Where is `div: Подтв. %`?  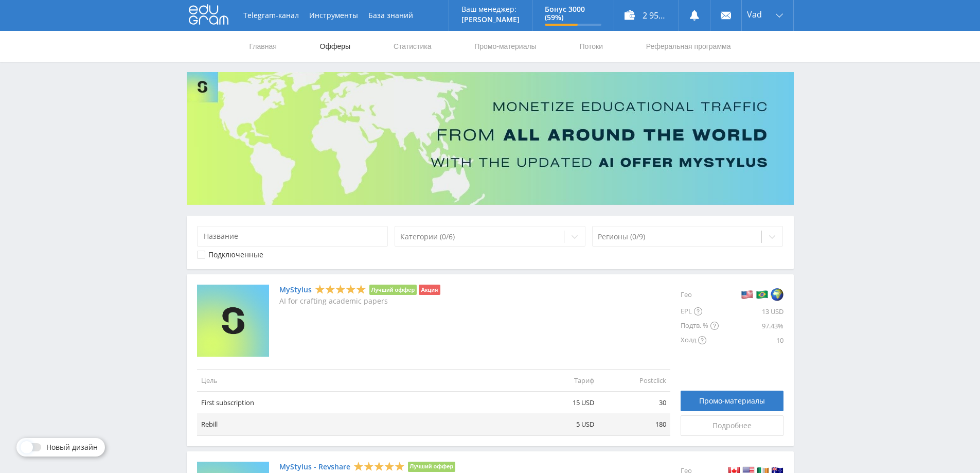
div: Подтв. % is located at coordinates (700, 326).